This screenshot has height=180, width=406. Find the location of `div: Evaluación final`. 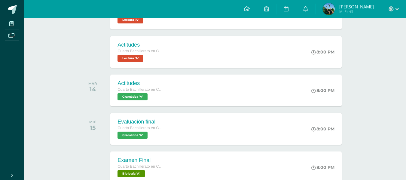

div: Evaluación final is located at coordinates (140, 122).